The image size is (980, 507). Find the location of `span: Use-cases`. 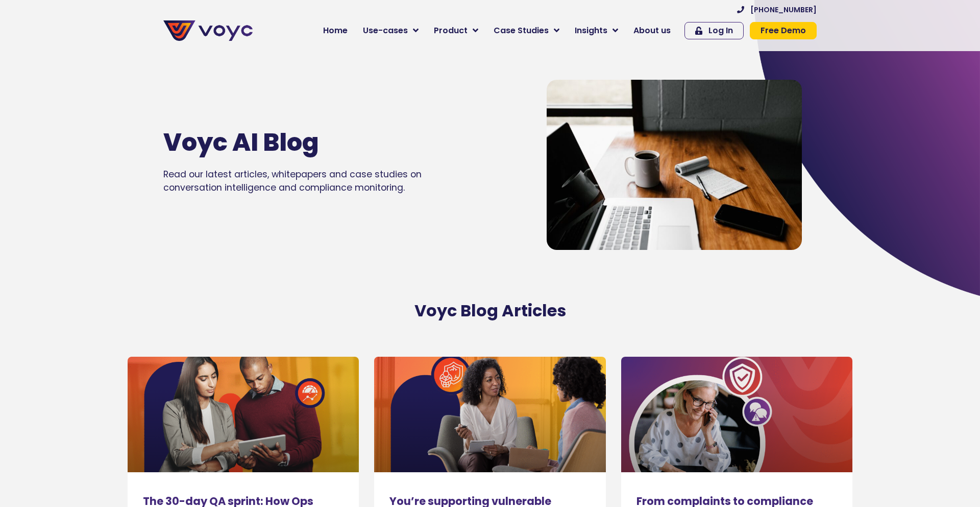

span: Use-cases is located at coordinates (386, 31).